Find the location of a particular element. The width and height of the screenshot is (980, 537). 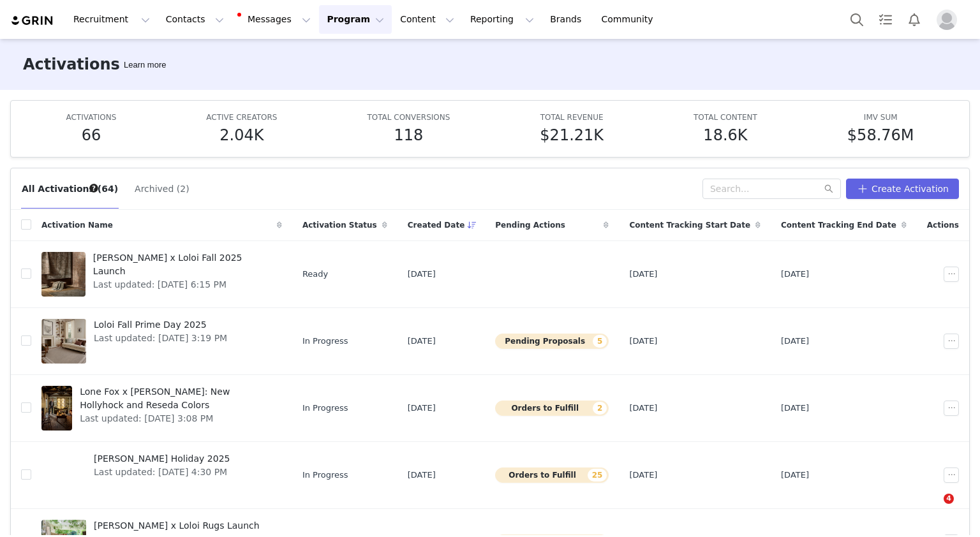

a: Community is located at coordinates (630, 19).